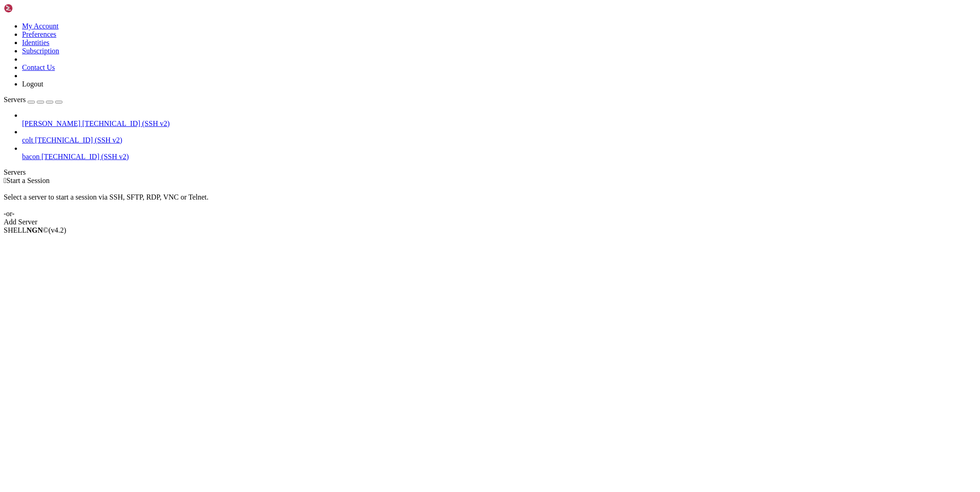 Image resolution: width=980 pixels, height=492 pixels. I want to click on span: Start a Session, so click(28, 180).